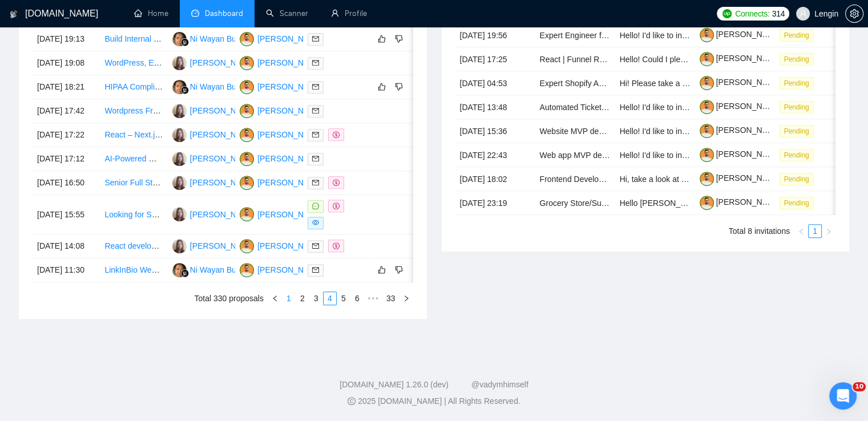  I want to click on li: 6, so click(357, 299).